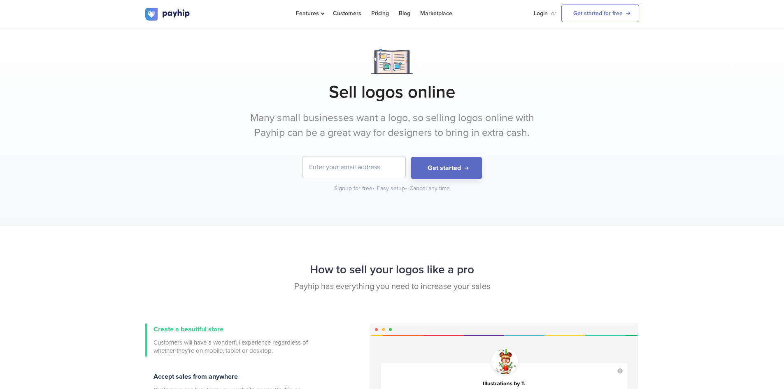  Describe the element at coordinates (227, 340) in the screenshot. I see `a: Create a beautiful store Customers will have a wonderful experience regardless of whether they're...` at that location.